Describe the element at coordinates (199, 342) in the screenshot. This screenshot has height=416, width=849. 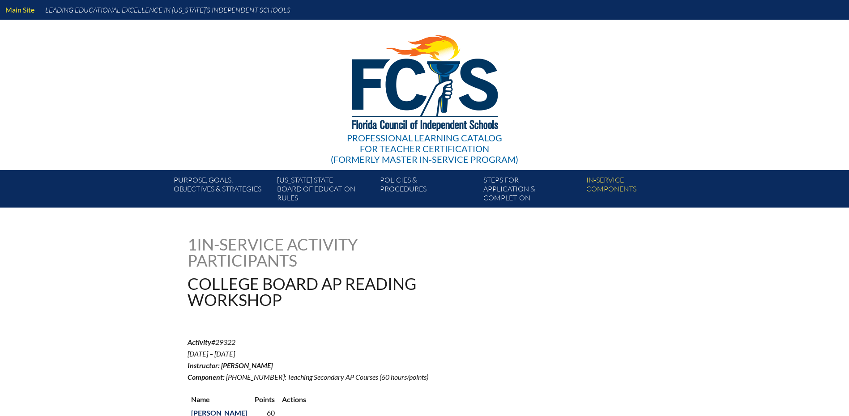
I see `b: Activity` at that location.